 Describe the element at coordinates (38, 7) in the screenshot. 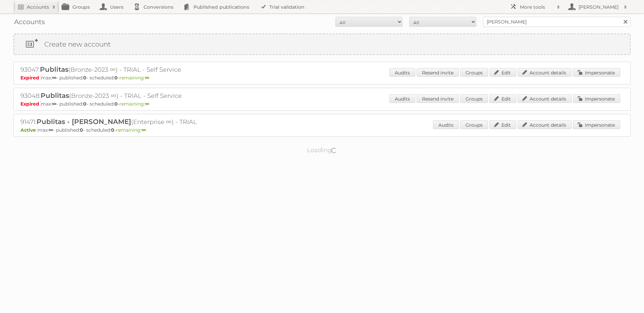

I see `h2: Accounts` at that location.